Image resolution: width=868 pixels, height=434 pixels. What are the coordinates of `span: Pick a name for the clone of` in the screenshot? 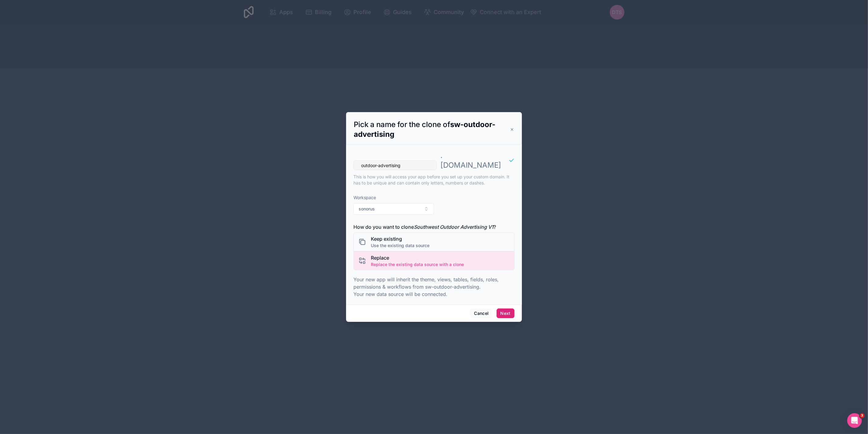 It's located at (425, 129).